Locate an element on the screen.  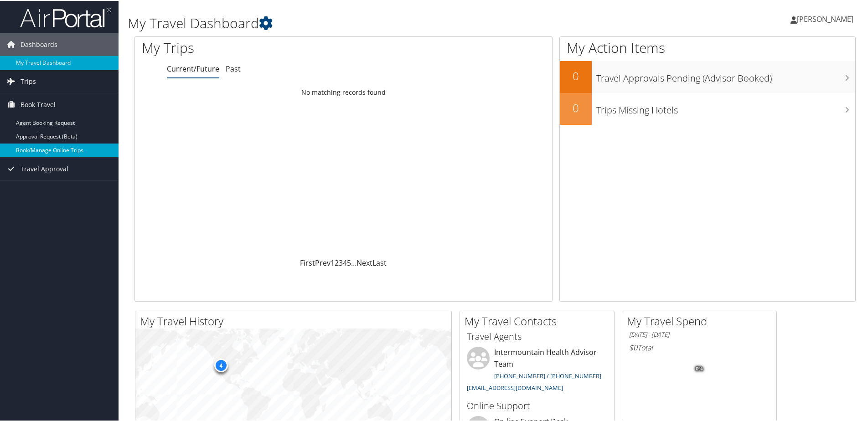
a: Past is located at coordinates (233, 68).